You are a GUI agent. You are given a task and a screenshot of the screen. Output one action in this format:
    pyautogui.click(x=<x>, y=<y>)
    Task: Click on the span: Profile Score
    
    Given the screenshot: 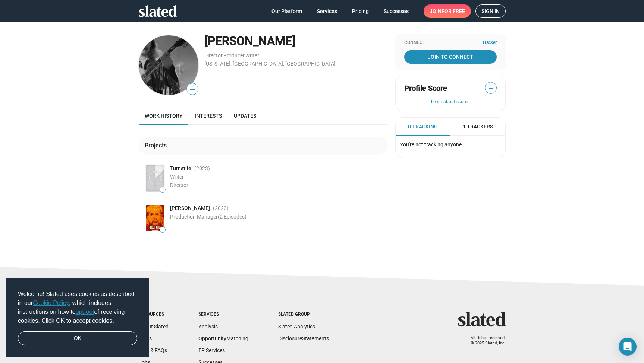 What is the action you would take?
    pyautogui.click(x=425, y=88)
    